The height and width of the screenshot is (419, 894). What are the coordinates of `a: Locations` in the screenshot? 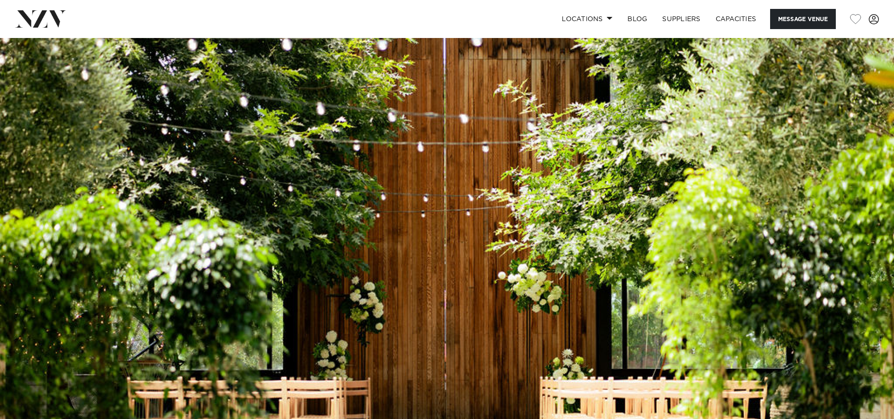 It's located at (587, 19).